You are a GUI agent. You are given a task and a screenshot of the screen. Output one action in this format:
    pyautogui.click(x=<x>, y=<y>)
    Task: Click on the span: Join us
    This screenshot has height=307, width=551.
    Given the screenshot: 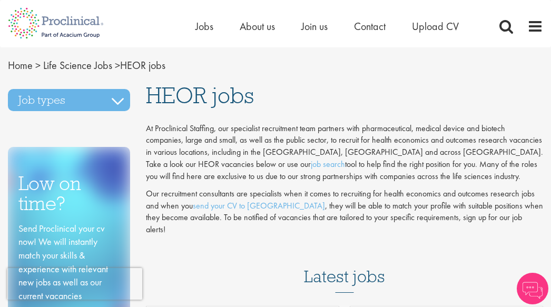 What is the action you would take?
    pyautogui.click(x=314, y=26)
    